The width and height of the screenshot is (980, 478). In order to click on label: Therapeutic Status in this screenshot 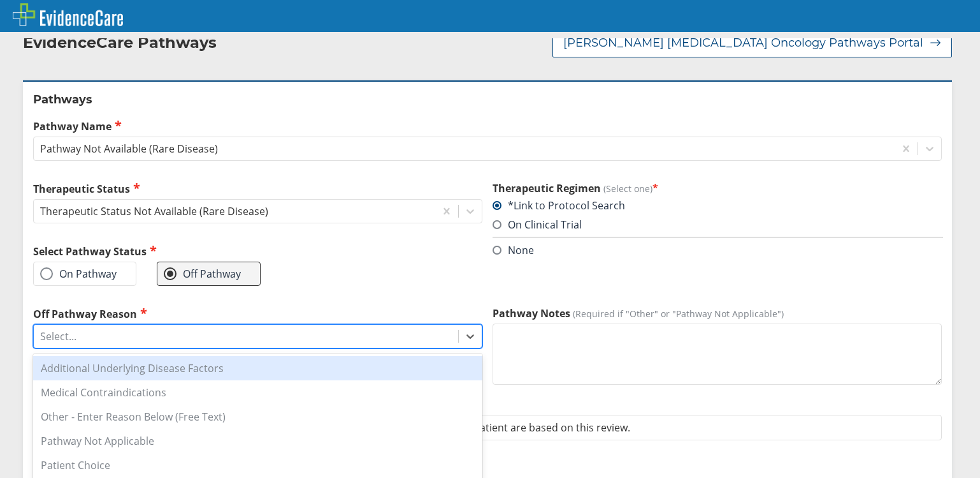, I will do `click(258, 188)`.